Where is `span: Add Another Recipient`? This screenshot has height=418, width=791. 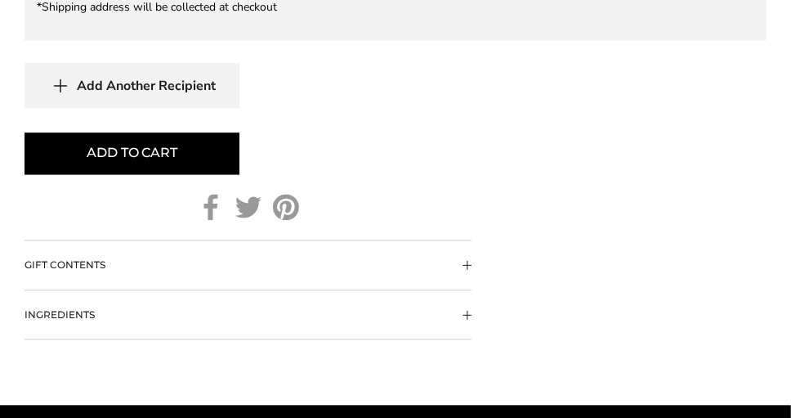 span: Add Another Recipient is located at coordinates (146, 86).